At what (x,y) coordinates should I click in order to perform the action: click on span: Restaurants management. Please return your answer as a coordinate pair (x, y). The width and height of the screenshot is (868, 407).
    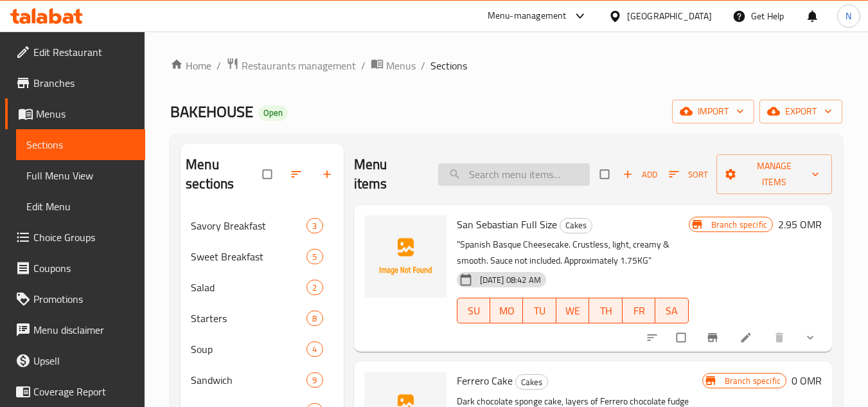
    Looking at the image, I should click on (299, 66).